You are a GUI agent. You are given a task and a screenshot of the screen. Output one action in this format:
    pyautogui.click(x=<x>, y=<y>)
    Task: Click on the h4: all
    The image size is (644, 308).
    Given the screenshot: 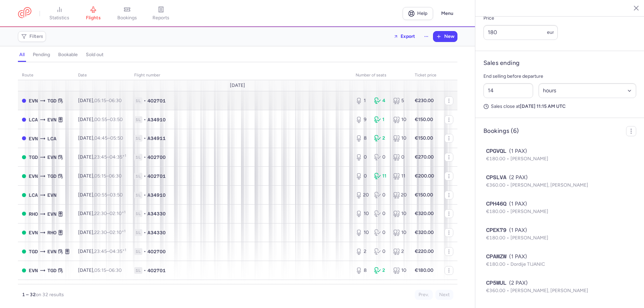 What is the action you would take?
    pyautogui.click(x=22, y=55)
    